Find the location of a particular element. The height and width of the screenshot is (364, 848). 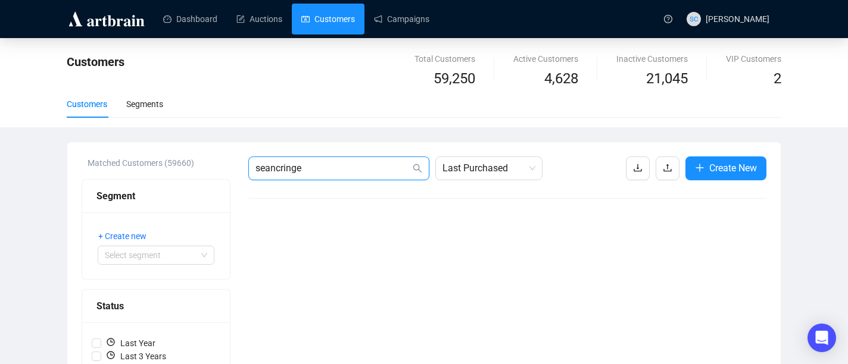

span: 2 is located at coordinates (777, 79).